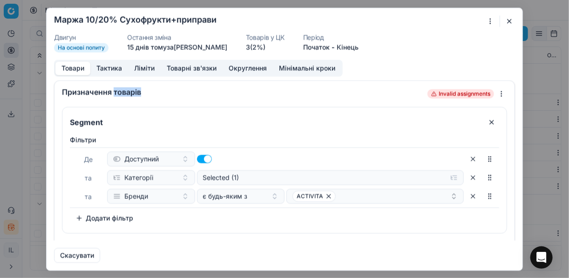 Image resolution: width=569 pixels, height=278 pixels. What do you see at coordinates (136, 196) in the screenshot?
I see `span: Бренди` at bounding box center [136, 196].